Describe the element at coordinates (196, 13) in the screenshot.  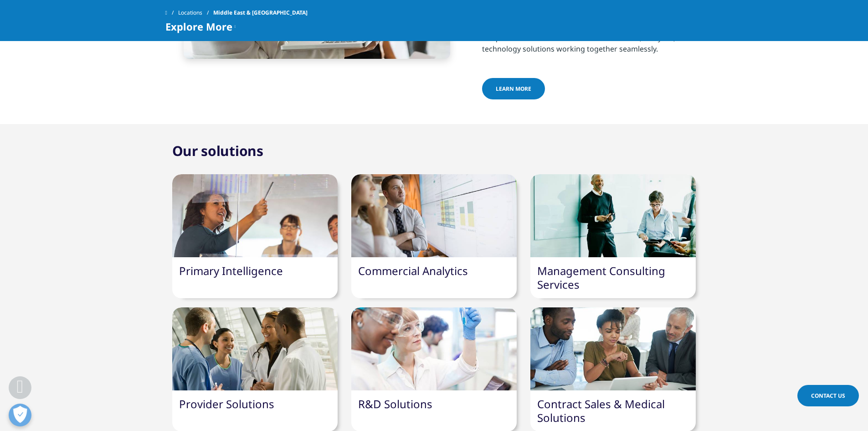
I see `a: Locations` at that location.